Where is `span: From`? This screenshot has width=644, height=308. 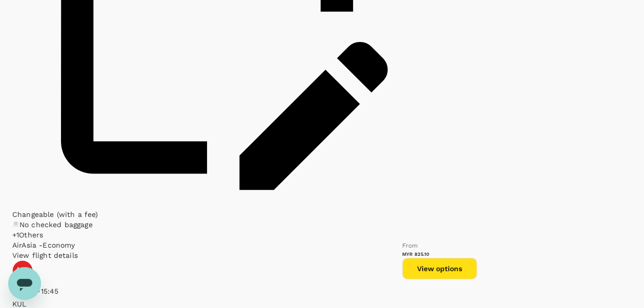
span: From is located at coordinates (410, 245).